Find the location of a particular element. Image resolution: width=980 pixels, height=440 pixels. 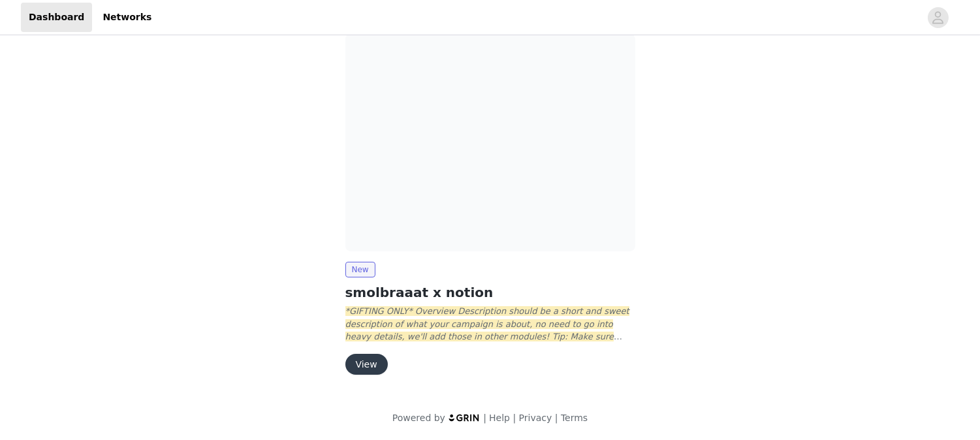

a: Privacy is located at coordinates (536, 418).